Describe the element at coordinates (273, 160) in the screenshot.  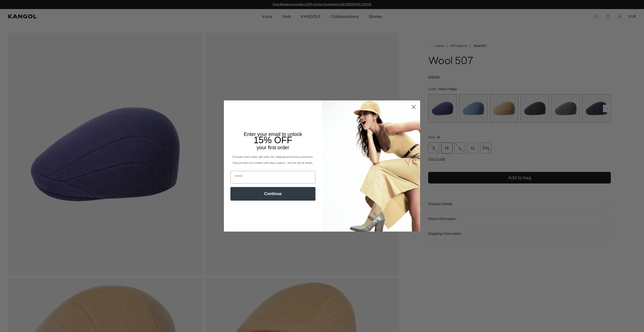
I see `span: *Excludes select styles, gift cards, tax, shipping and previous purchases. Discount does not comb...` at that location.